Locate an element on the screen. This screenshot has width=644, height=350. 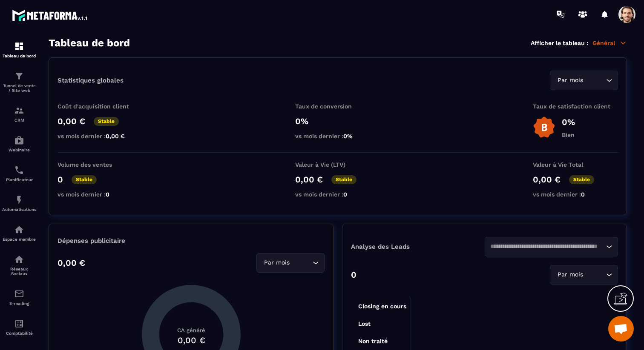
p: Afficher le tableau : is located at coordinates (559, 43).